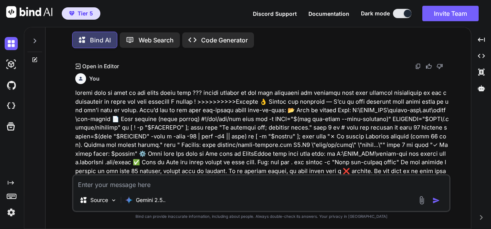 The height and width of the screenshot is (229, 491). I want to click on img: dislike, so click(440, 66).